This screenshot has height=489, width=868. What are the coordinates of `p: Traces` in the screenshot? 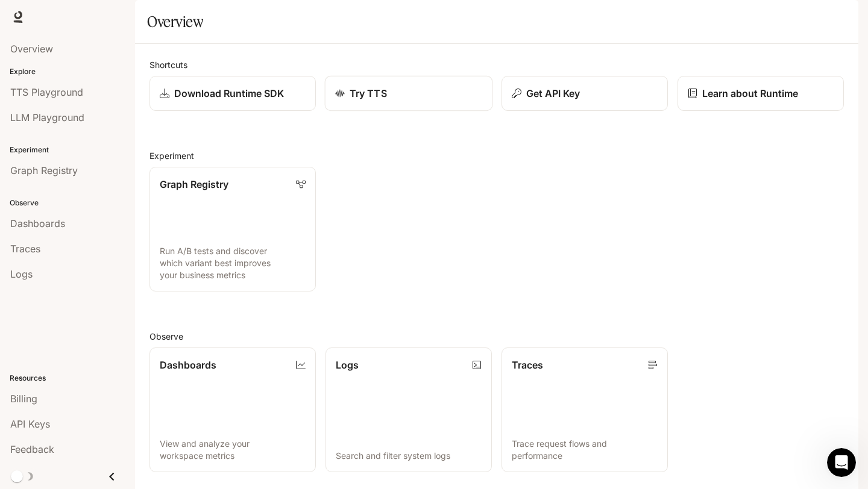 It's located at (527, 365).